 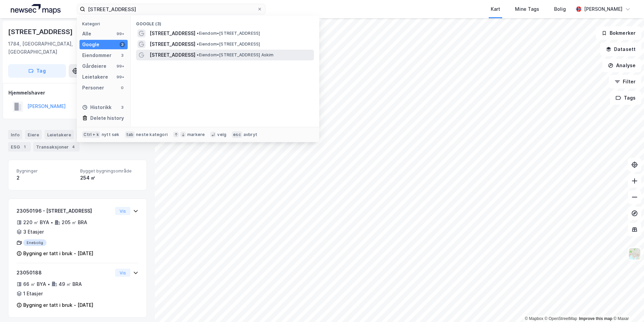 What do you see at coordinates (46, 171) in the screenshot?
I see `span: Bygninger` at bounding box center [46, 171].